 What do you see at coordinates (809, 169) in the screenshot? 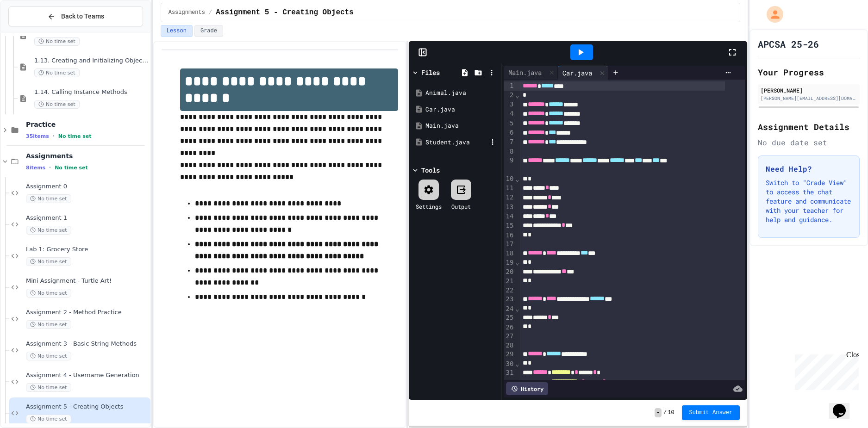
I see `h3: Need Help?` at bounding box center [809, 169].